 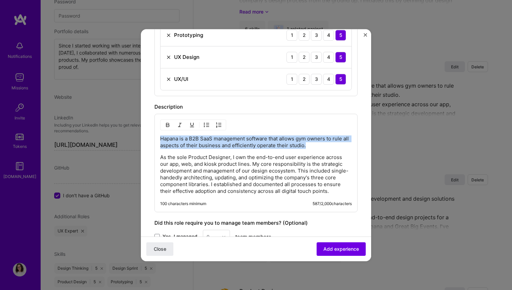 I want to click on div: UX Design, so click(x=187, y=57).